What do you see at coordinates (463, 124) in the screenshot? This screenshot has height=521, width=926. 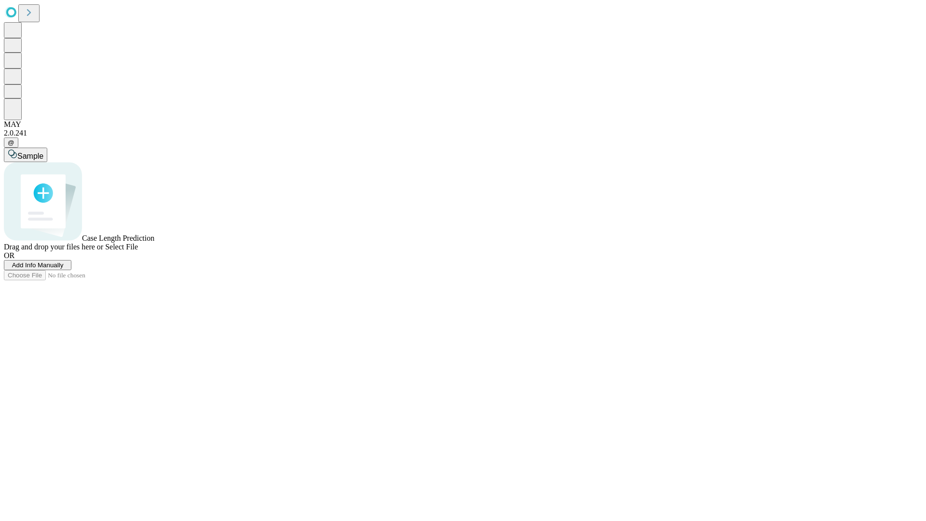 I see `div: MAY` at bounding box center [463, 124].